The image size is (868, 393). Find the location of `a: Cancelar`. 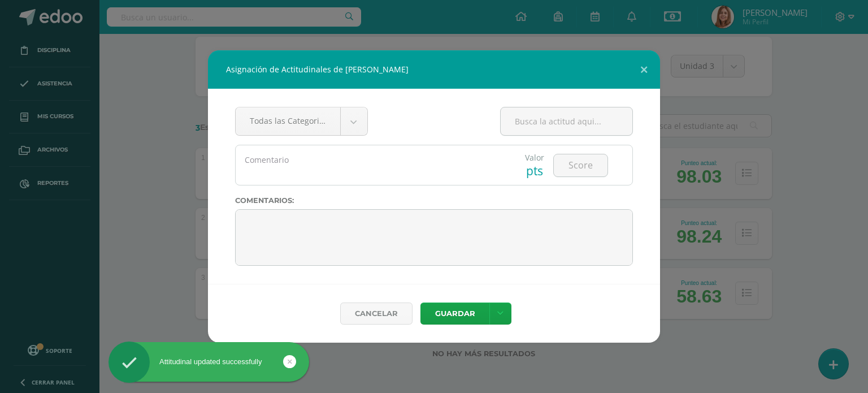

a: Cancelar is located at coordinates (376, 313).